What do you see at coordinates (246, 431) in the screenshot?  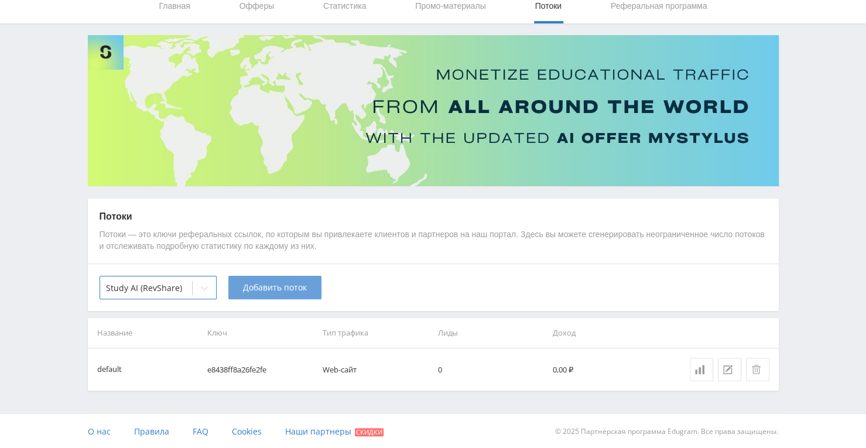 I see `span: Cookies` at bounding box center [246, 431].